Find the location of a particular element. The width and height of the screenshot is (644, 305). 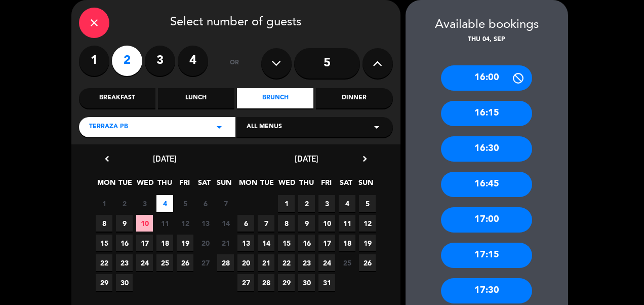

label: 4 is located at coordinates (193, 61).